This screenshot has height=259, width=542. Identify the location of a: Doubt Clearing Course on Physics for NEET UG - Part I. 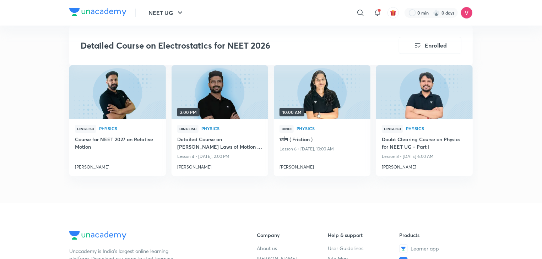
(425, 144).